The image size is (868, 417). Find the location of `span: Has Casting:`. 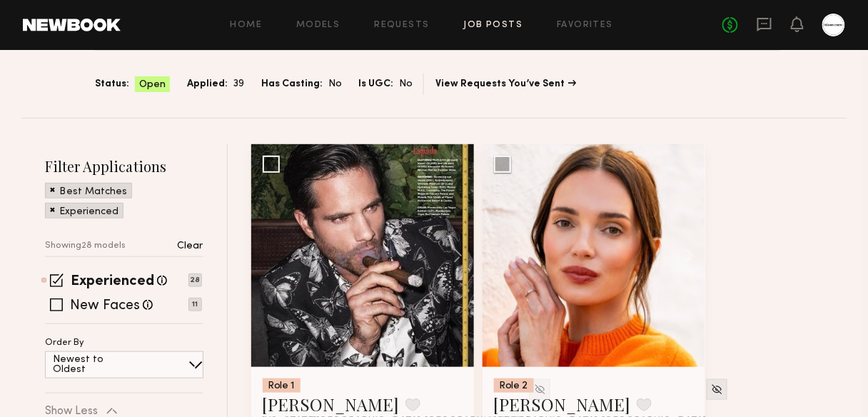

span: Has Casting: is located at coordinates (292, 84).